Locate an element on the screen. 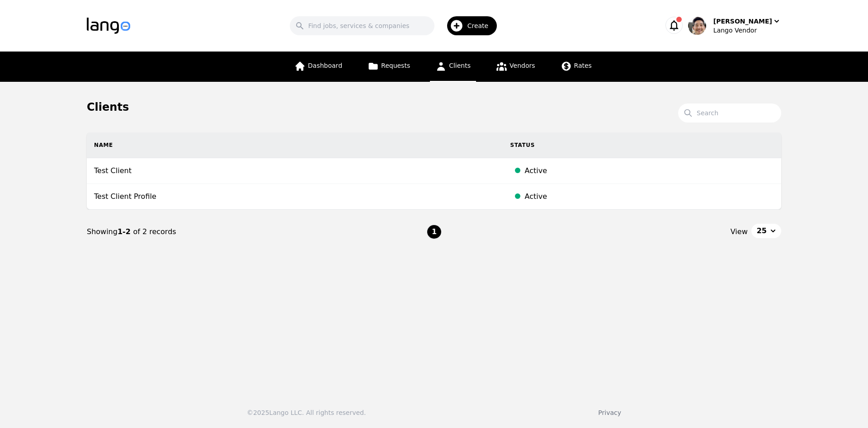  a: Privacy is located at coordinates (609, 413).